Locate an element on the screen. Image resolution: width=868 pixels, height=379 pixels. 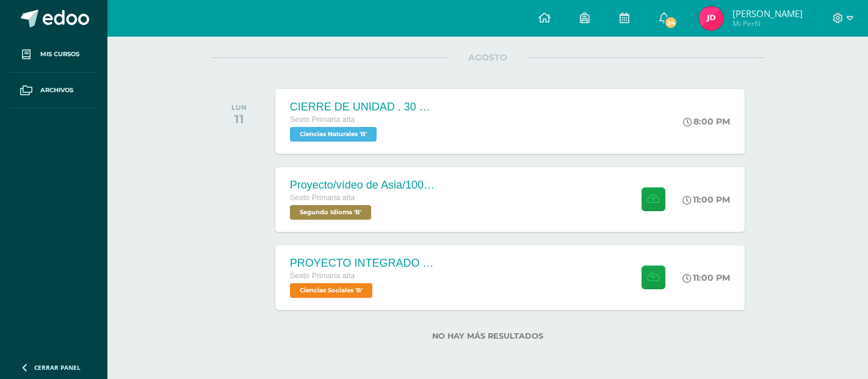
span: Ciencias Naturales 'B' is located at coordinates (333, 134).